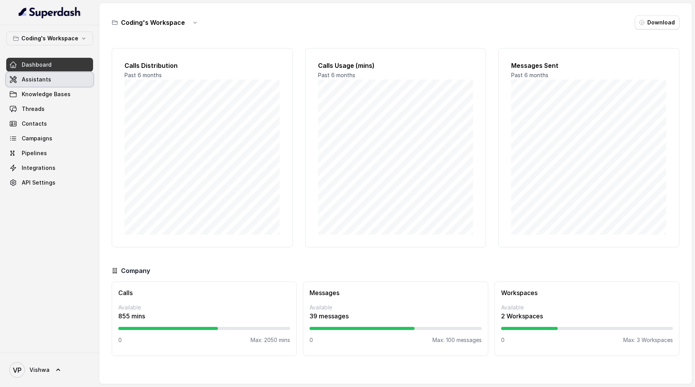  What do you see at coordinates (395, 316) in the screenshot?
I see `p: 39 messages` at bounding box center [395, 316].